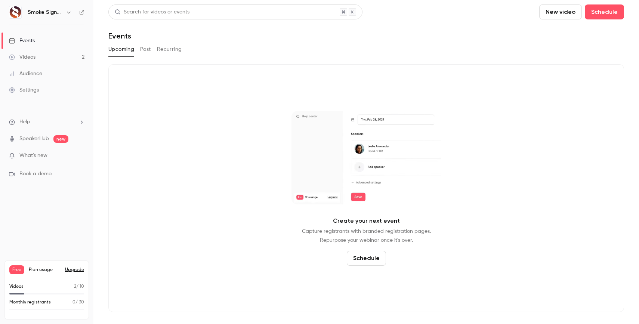 The width and height of the screenshot is (639, 324). What do you see at coordinates (366, 221) in the screenshot?
I see `p: Create your next event` at bounding box center [366, 221].